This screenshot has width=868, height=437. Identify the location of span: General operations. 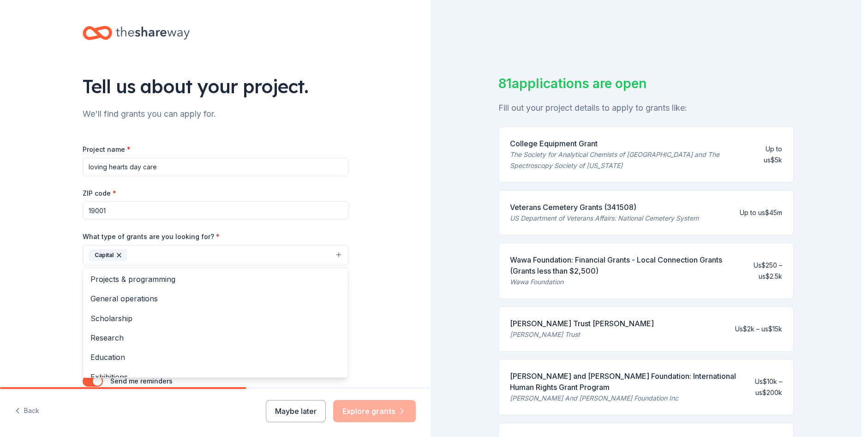
(215, 299).